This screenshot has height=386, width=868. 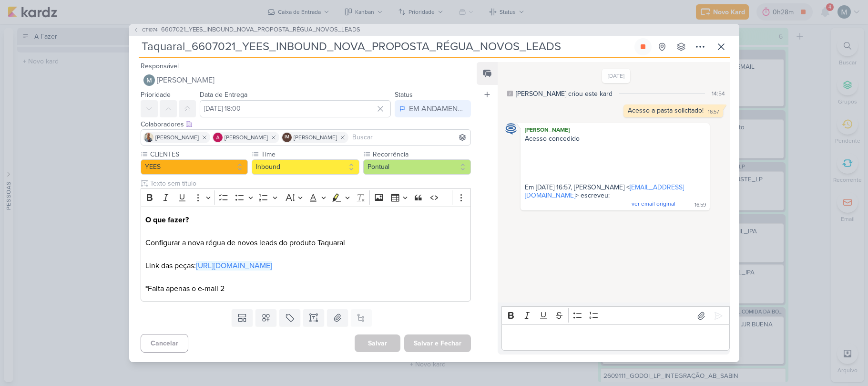 I want to click on div: Acesso a pasta solicitado!, so click(x=666, y=110).